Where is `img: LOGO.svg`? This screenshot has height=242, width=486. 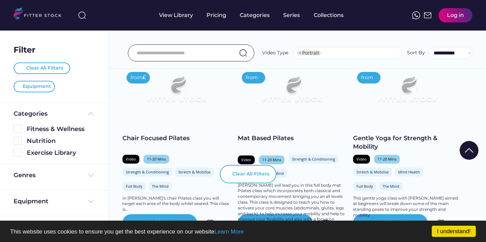
img: LOGO.svg is located at coordinates (40, 14).